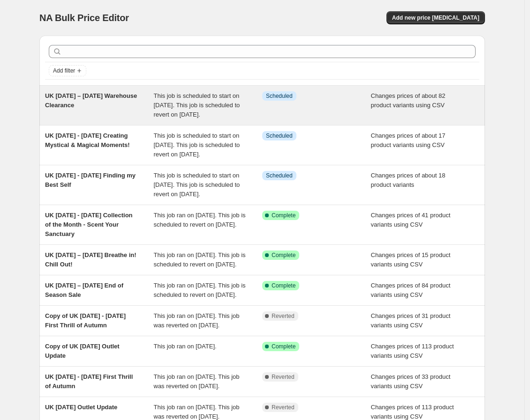 This screenshot has width=530, height=420. I want to click on span: Changes prices of 31 product variants using CSV, so click(410, 320).